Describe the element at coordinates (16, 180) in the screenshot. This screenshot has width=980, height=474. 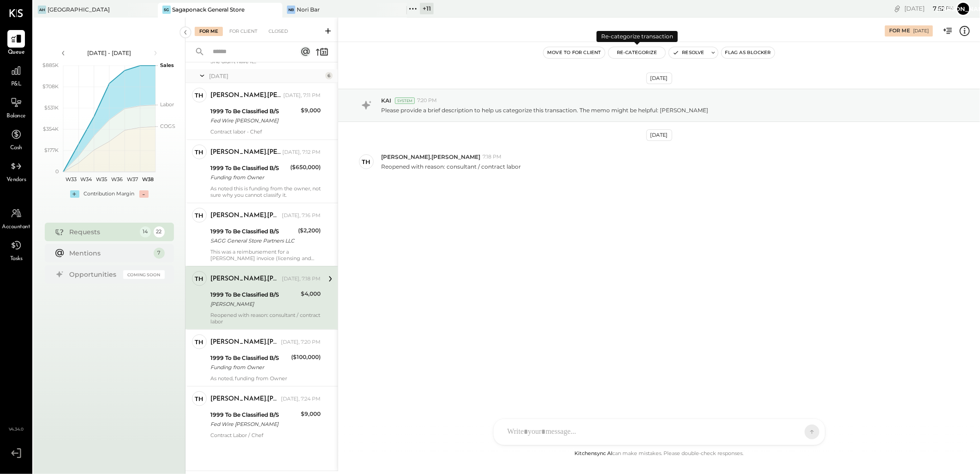
I see `span: Vendors` at that location.